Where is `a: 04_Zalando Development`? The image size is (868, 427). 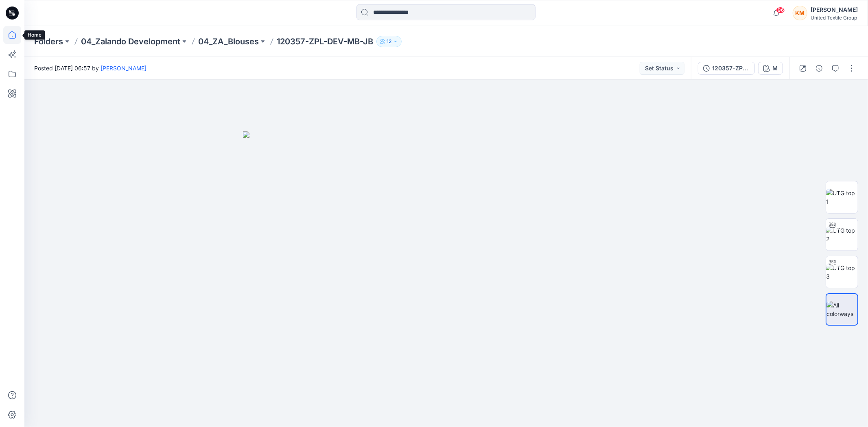
a: 04_Zalando Development is located at coordinates (131, 42).